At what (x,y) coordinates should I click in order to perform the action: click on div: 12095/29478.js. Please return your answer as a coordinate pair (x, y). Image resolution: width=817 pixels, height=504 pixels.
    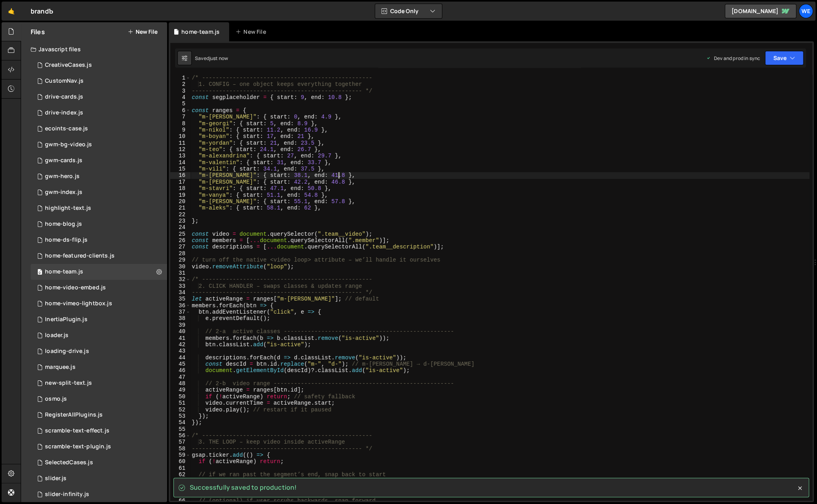
    Looking at the image, I should click on (98, 368).